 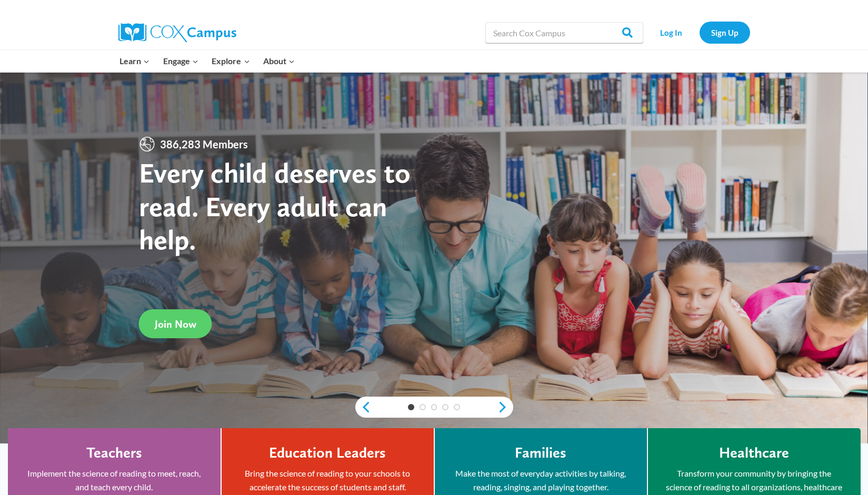 I want to click on h4: Healthcare, so click(x=753, y=453).